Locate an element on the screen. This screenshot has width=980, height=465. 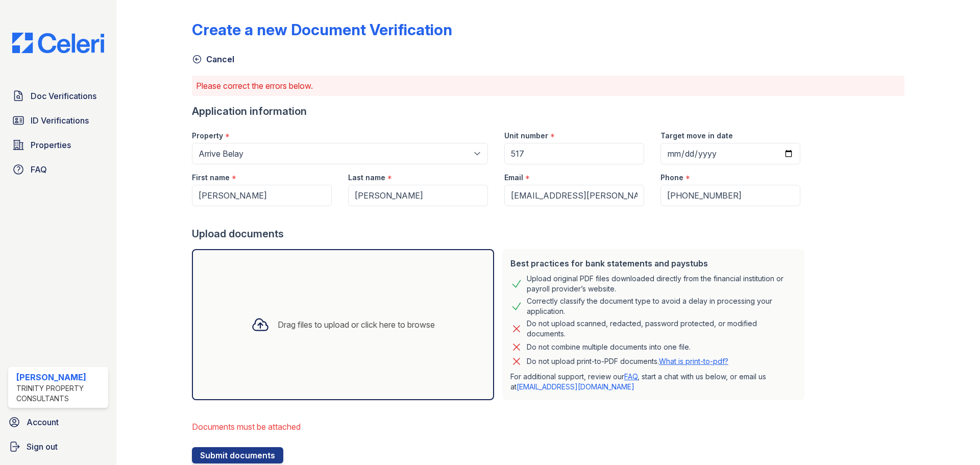
label: First name is located at coordinates (211, 178).